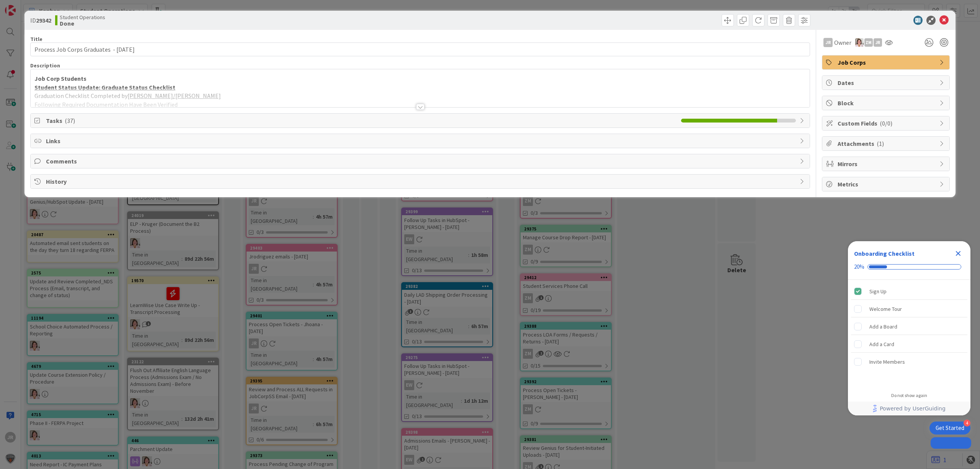 The height and width of the screenshot is (469, 980). What do you see at coordinates (909, 396) in the screenshot?
I see `div: Do not show again` at bounding box center [909, 396].